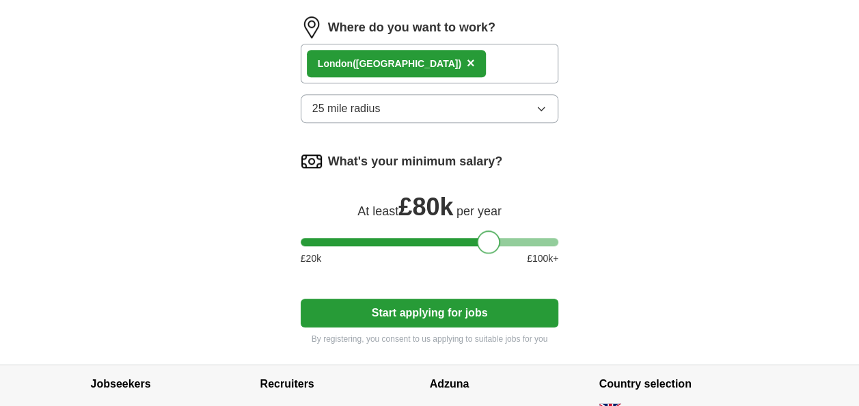  I want to click on span: £ 80k, so click(426, 206).